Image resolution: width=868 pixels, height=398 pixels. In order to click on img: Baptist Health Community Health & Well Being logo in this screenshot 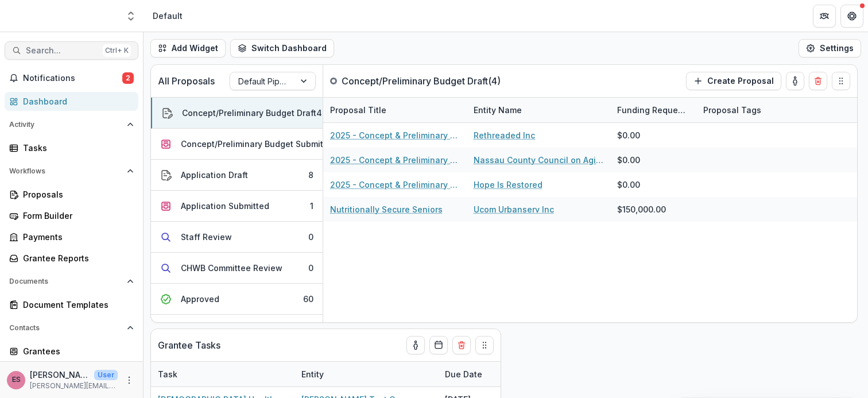, I will do `click(61, 16)`.